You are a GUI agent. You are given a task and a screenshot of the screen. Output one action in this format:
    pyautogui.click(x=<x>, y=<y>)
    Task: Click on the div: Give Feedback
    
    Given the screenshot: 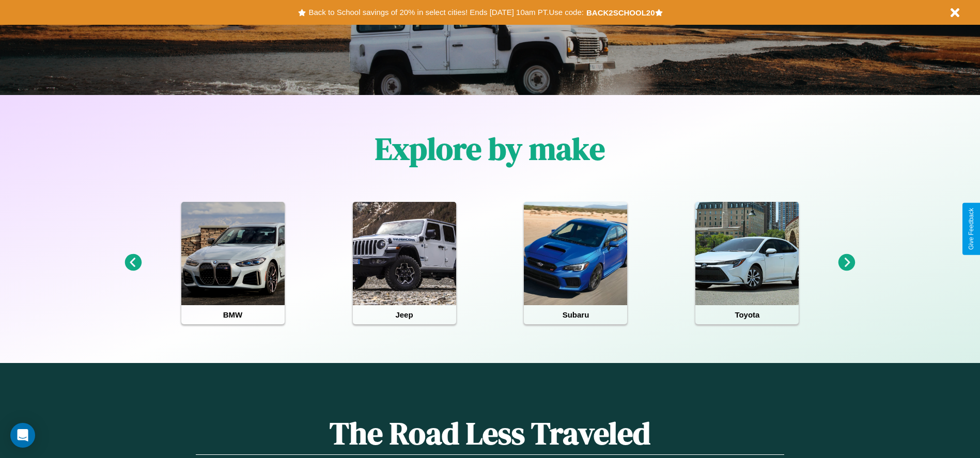 What is the action you would take?
    pyautogui.click(x=971, y=229)
    